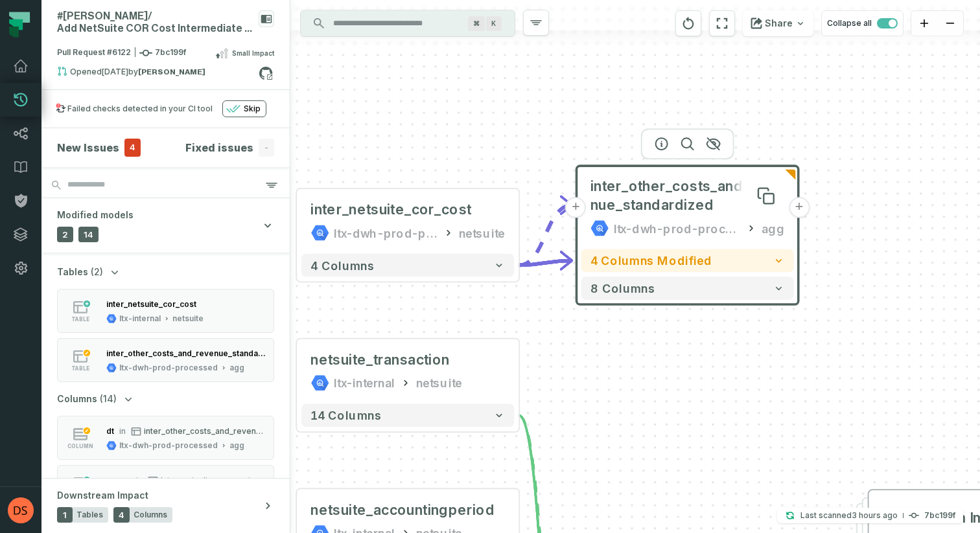 Image resolution: width=980 pixels, height=533 pixels. What do you see at coordinates (186, 353) in the screenshot?
I see `div: inter_other_costs_and_revenue_standardized` at bounding box center [186, 353].